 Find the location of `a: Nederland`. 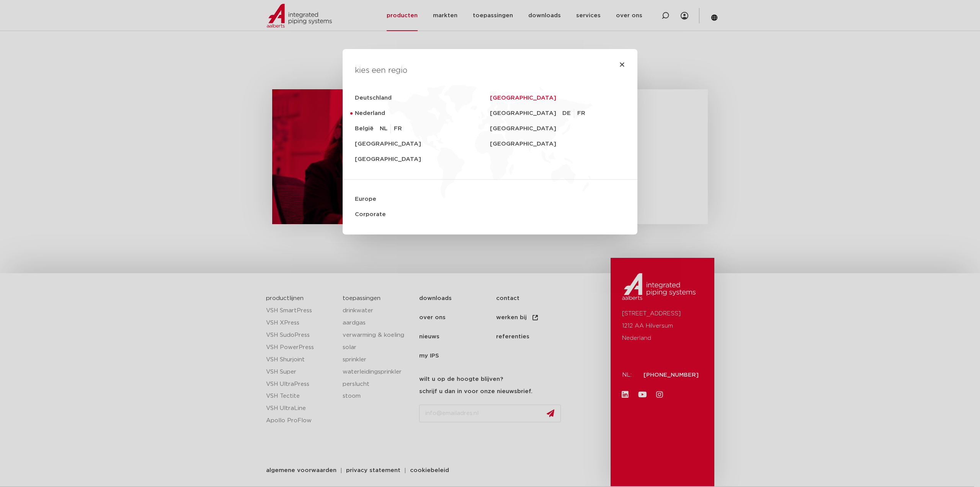

a: Nederland is located at coordinates (423, 113).